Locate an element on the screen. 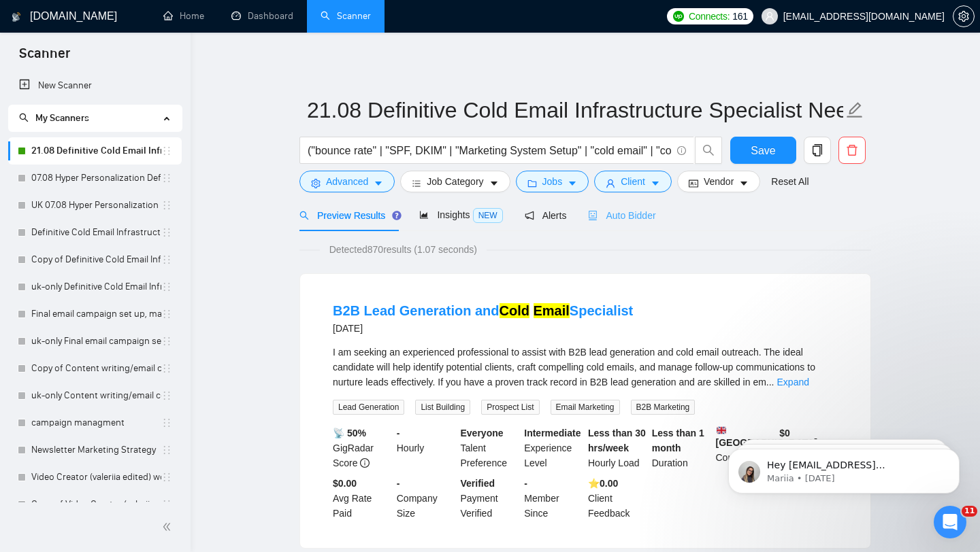  button: userClientcaret-down is located at coordinates (633, 181).